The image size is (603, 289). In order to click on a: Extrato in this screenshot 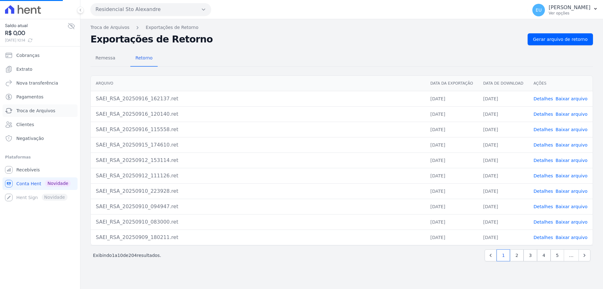, I will do `click(40, 69)`.